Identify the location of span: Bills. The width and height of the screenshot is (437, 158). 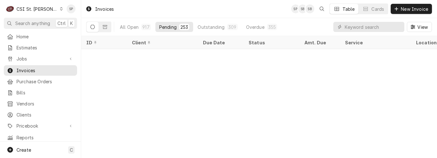
(45, 93).